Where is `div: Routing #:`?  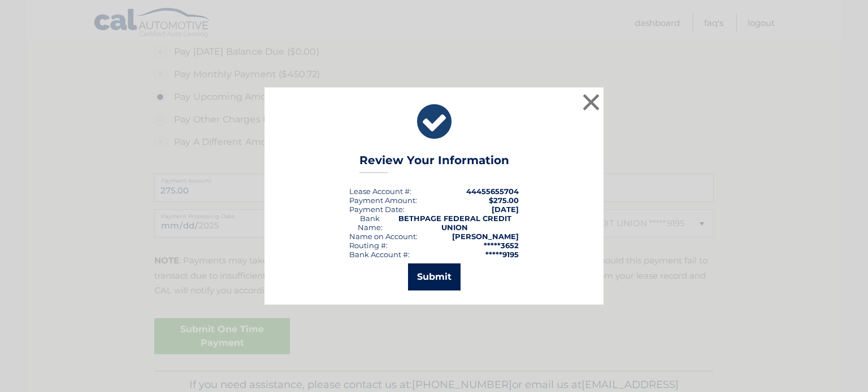 div: Routing #: is located at coordinates (368, 246).